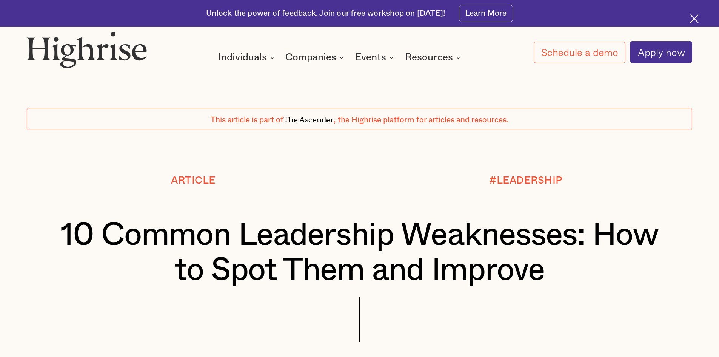 The width and height of the screenshot is (719, 357). I want to click on span: , the Highrise platform for articles and resources., so click(421, 120).